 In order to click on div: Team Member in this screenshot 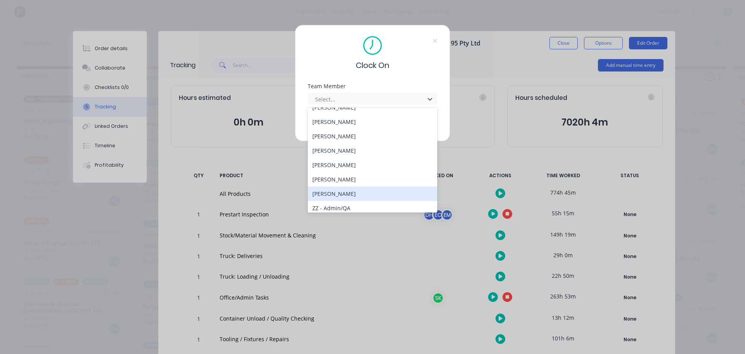, I will do `click(373, 86)`.